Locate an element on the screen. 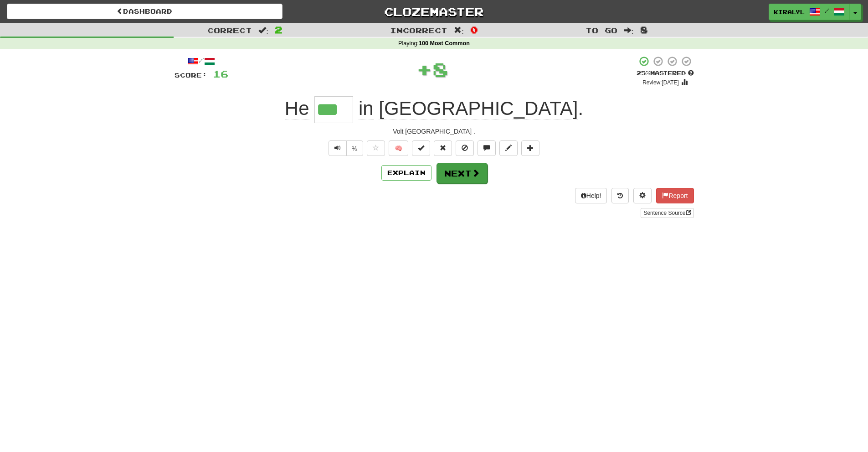 The image size is (868, 452). button: Next is located at coordinates (462, 174).